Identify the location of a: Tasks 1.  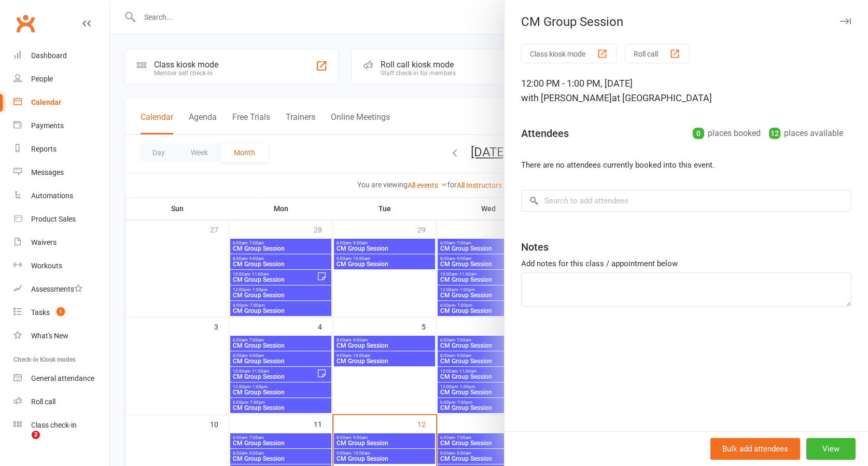
(62, 312).